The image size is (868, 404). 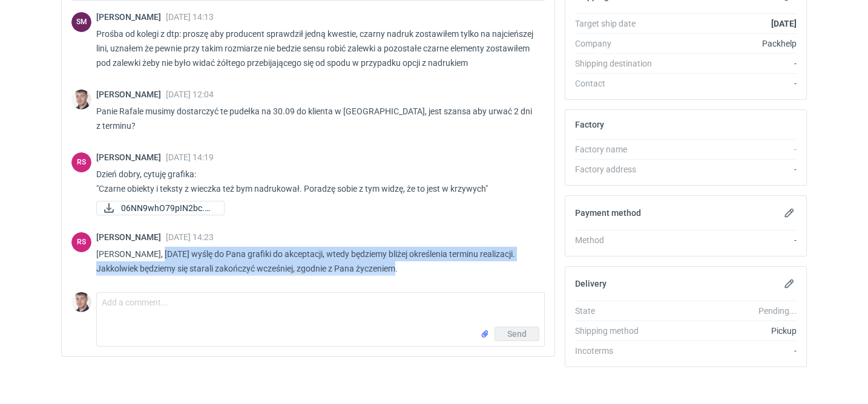 What do you see at coordinates (160, 208) in the screenshot?
I see `a: 06NN9whO79pIN2bc.png` at bounding box center [160, 208].